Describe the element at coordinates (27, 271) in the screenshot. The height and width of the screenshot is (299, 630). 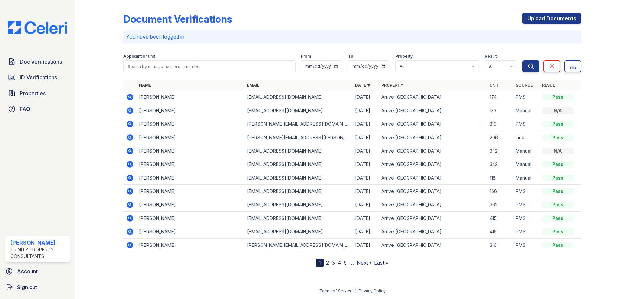
I see `span: Account` at that location.